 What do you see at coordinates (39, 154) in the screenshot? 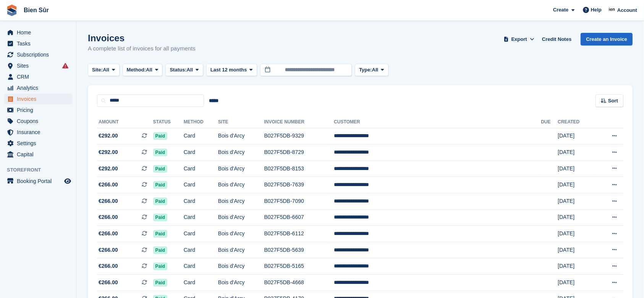
I see `span: Capital` at bounding box center [39, 154].